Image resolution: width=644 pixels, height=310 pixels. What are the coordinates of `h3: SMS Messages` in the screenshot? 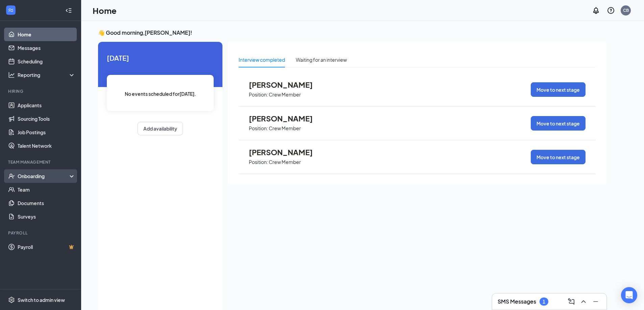 It's located at (517, 302).